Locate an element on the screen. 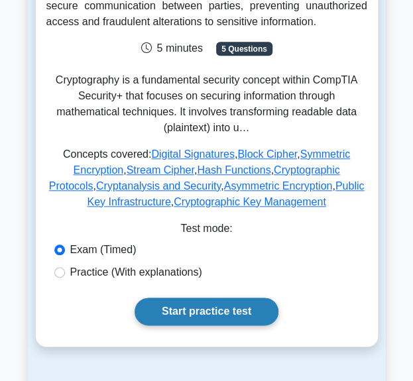  a: Cryptanalysis and Security is located at coordinates (159, 186).